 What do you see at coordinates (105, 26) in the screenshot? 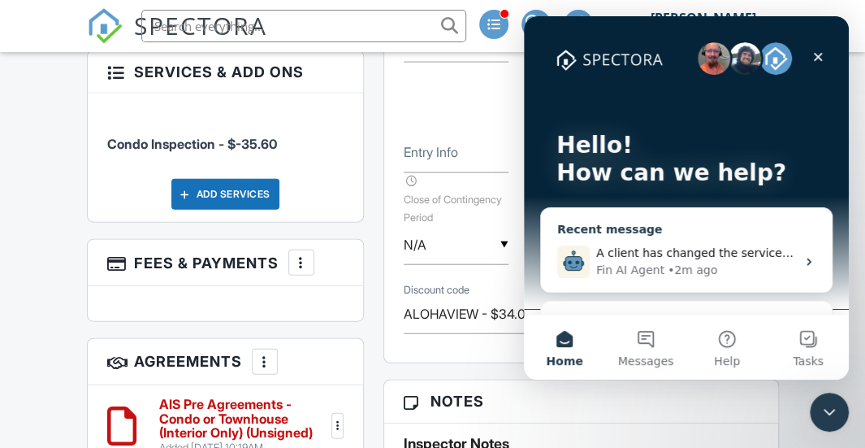
I see `img: The Best Home Inspection Software - Spectora` at bounding box center [105, 26].